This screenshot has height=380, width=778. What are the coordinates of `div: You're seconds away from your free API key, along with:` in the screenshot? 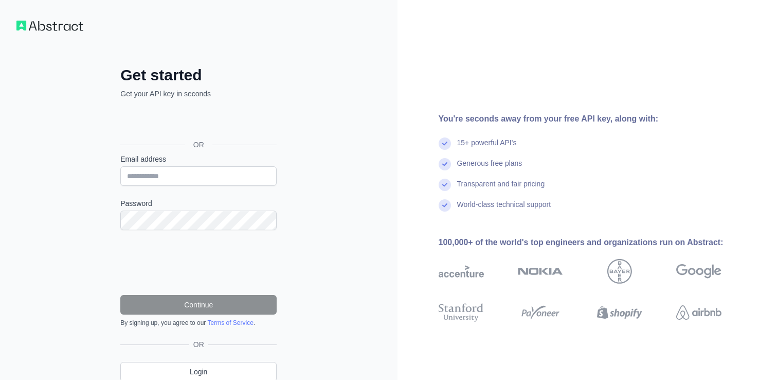 It's located at (597, 119).